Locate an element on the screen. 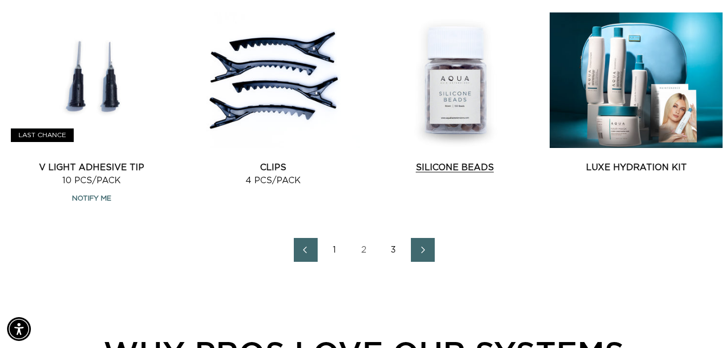  a: Page 1 is located at coordinates (335, 250).